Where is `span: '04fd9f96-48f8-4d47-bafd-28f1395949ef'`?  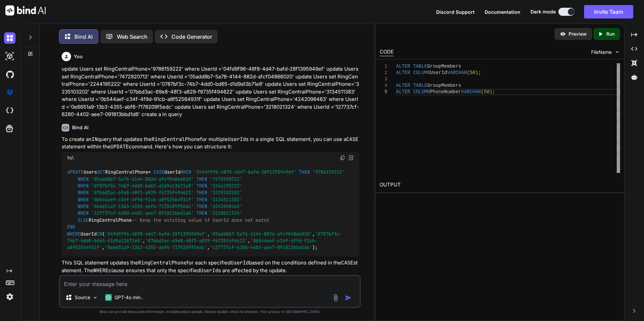
span: '04fd9f96-48f8-4d47-bafd-28f1395949ef' is located at coordinates (245, 173).